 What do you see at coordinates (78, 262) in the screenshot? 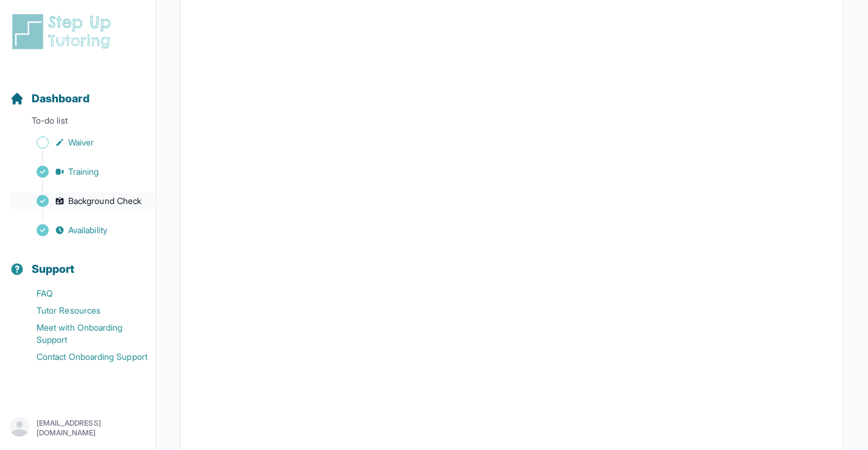
I see `button: Support` at bounding box center [78, 262].